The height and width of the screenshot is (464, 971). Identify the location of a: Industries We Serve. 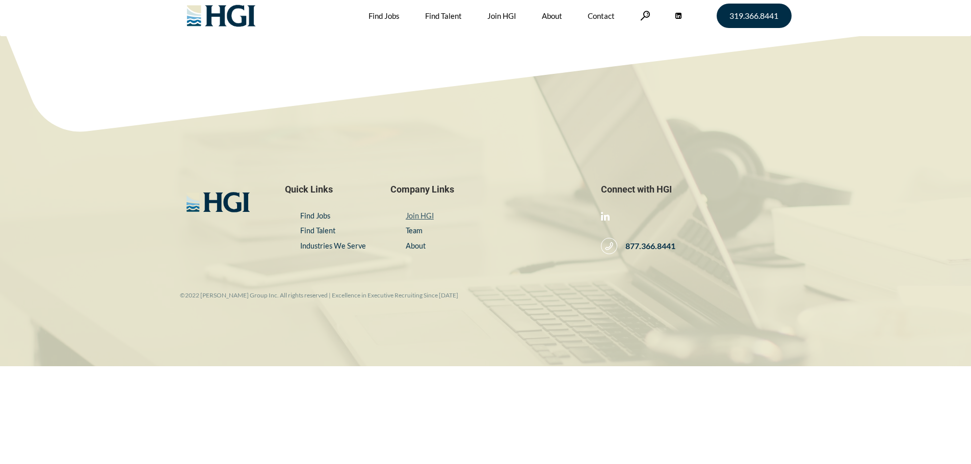
(333, 246).